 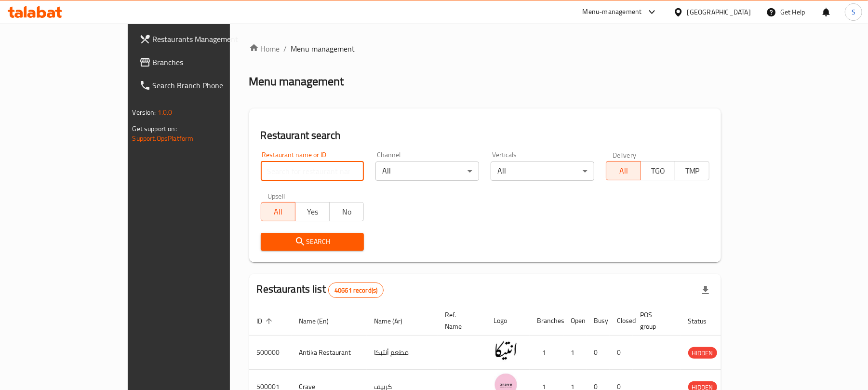 I want to click on span: Get support on:, so click(x=155, y=129).